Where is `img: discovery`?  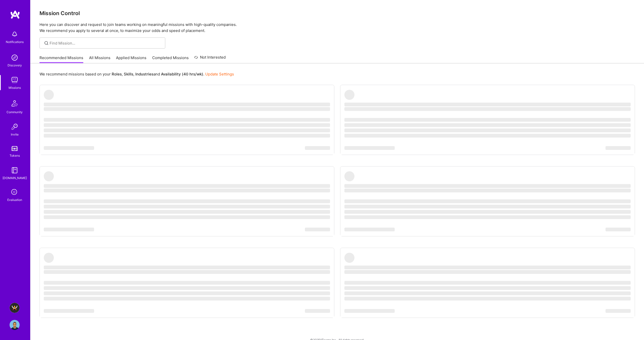 img: discovery is located at coordinates (15, 58).